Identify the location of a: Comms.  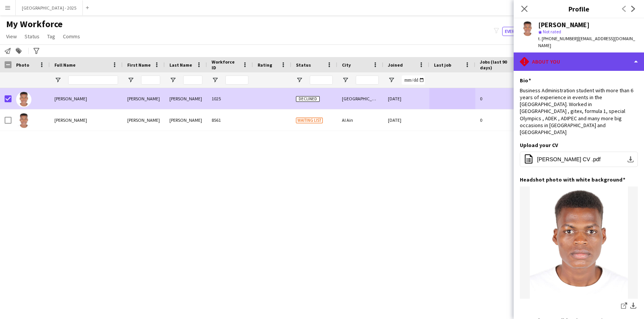
(71, 36).